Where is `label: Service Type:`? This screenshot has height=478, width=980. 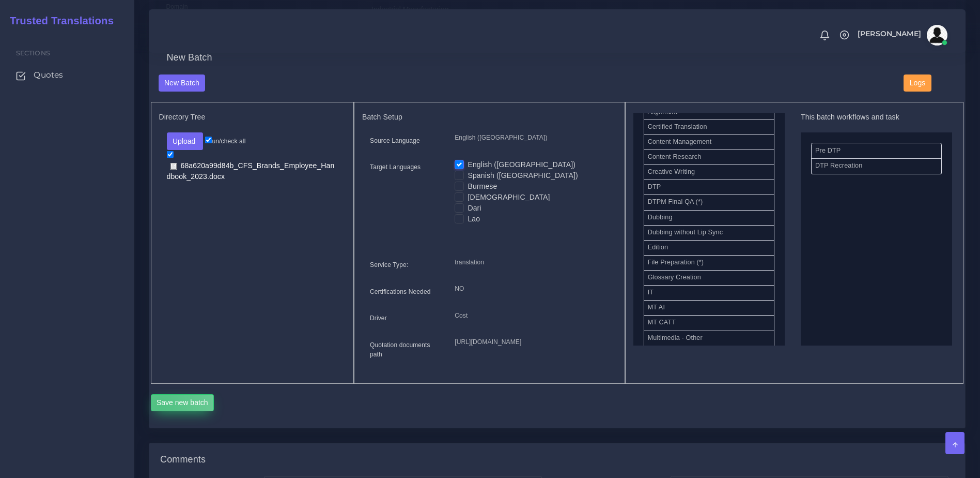
label: Service Type: is located at coordinates (389, 265).